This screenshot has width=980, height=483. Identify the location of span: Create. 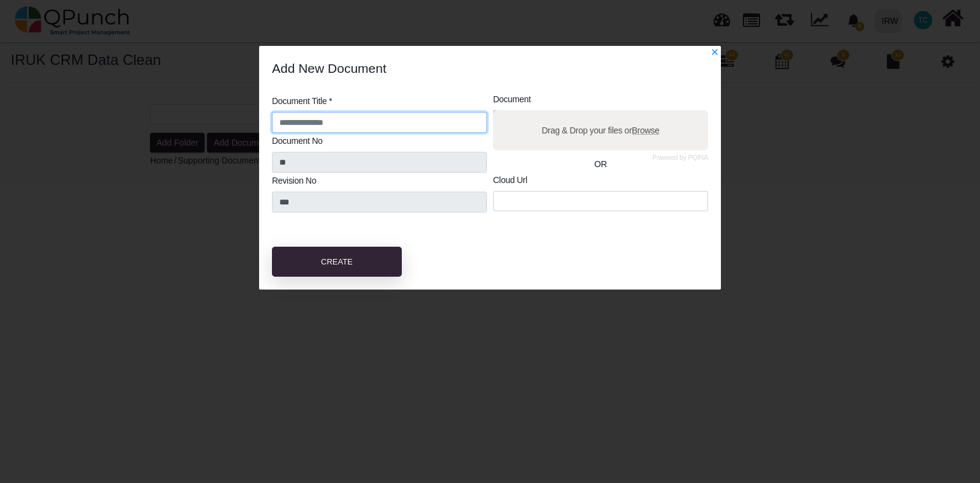
(337, 261).